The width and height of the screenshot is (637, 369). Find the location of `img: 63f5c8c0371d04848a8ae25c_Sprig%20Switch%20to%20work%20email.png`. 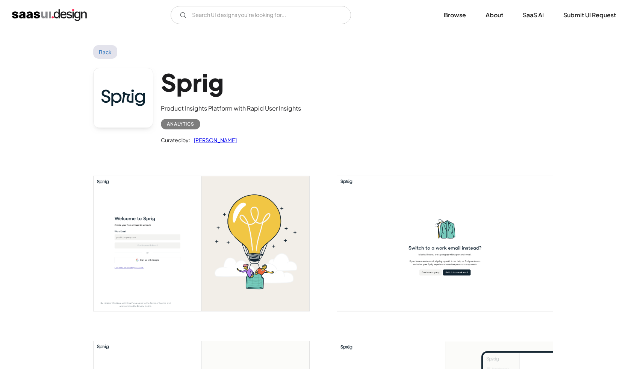

img: 63f5c8c0371d04848a8ae25c_Sprig%20Switch%20to%20work%20email.png is located at coordinates (445, 243).